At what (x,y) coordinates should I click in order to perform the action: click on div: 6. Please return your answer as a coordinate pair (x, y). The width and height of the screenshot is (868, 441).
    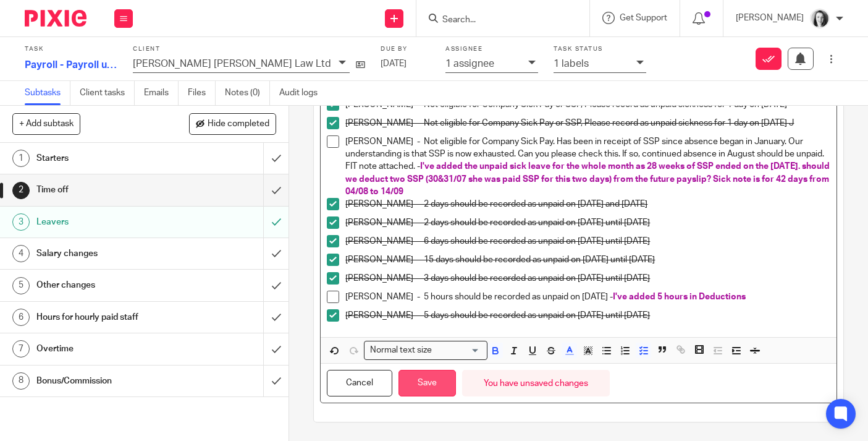
    Looking at the image, I should click on (21, 317).